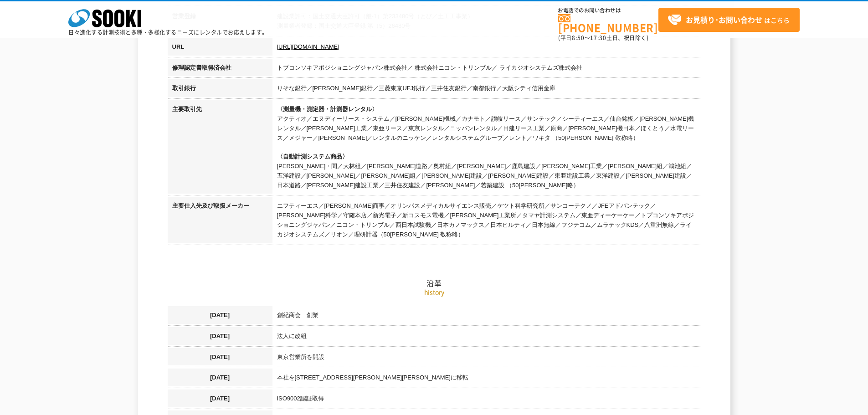 Image resolution: width=868 pixels, height=415 pixels. I want to click on h2: 沿革, so click(434, 237).